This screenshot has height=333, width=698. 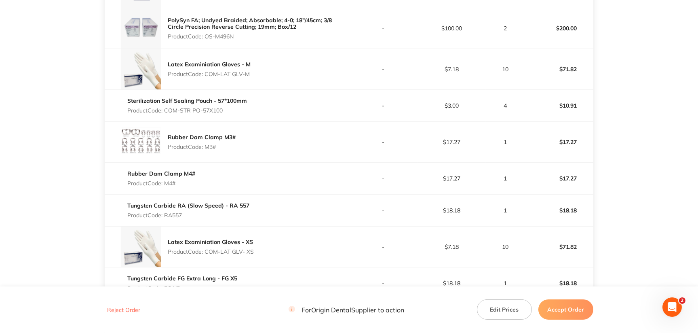 What do you see at coordinates (202, 137) in the screenshot?
I see `a: Rubber Dam Clamp M3#` at bounding box center [202, 137].